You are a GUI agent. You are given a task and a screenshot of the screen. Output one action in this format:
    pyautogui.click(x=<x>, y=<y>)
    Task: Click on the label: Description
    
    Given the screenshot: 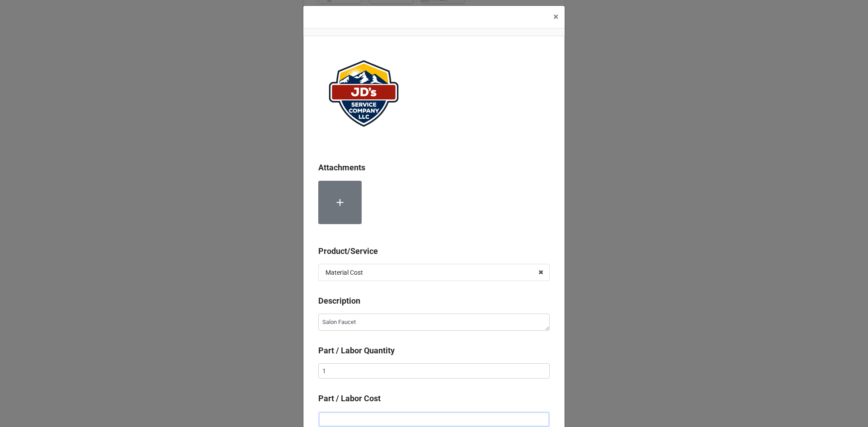 What is the action you would take?
    pyautogui.click(x=339, y=301)
    